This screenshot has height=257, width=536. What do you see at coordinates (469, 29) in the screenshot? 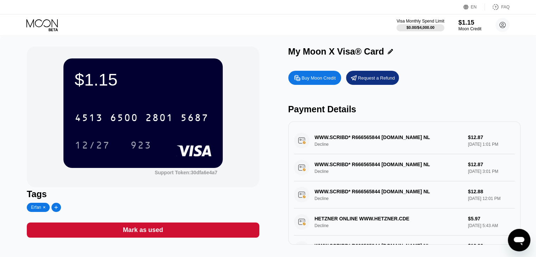
I see `div: Moon Credit` at bounding box center [469, 29].